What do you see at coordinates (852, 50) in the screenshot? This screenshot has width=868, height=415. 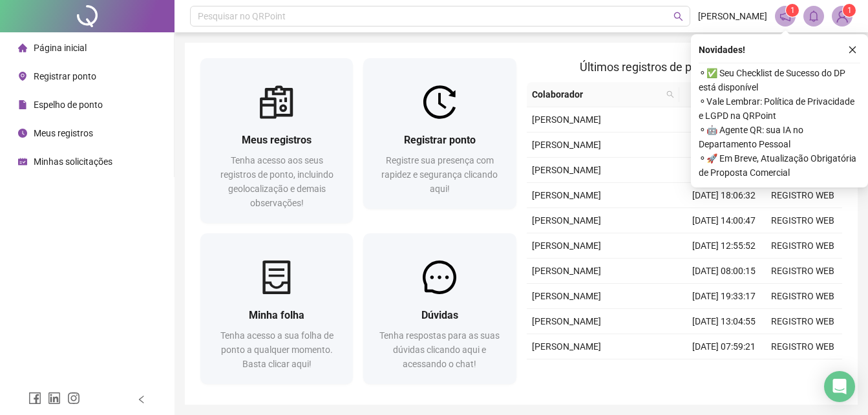 I see `span: close` at bounding box center [852, 50].